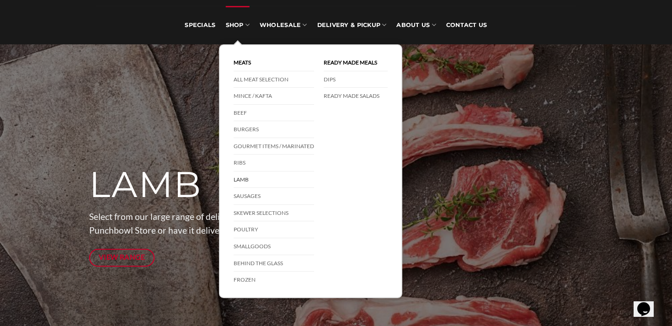  I want to click on a: Mince / Kafta, so click(274, 96).